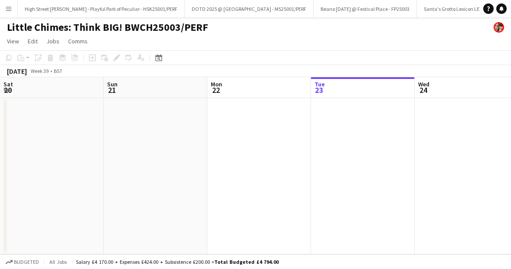 The width and height of the screenshot is (511, 269). What do you see at coordinates (13, 41) in the screenshot?
I see `span: View` at bounding box center [13, 41].